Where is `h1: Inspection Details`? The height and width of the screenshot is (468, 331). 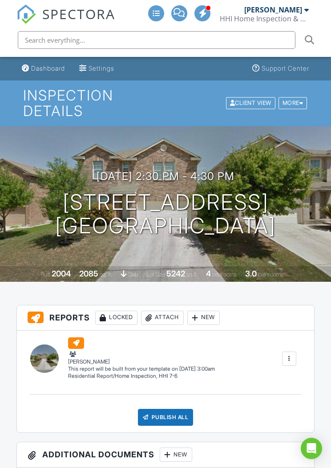 h1: Inspection Details is located at coordinates (165, 103).